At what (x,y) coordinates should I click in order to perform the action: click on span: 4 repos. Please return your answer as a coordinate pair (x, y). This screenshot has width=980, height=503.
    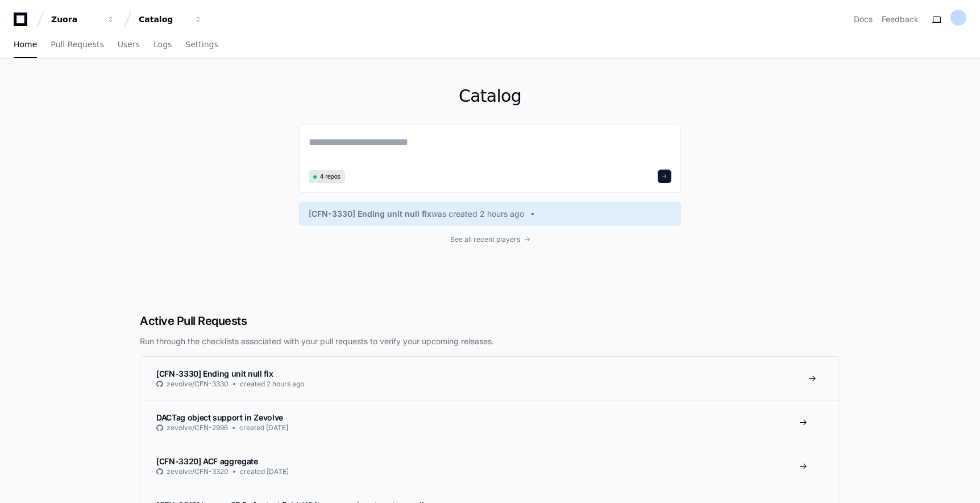
    Looking at the image, I should click on (330, 176).